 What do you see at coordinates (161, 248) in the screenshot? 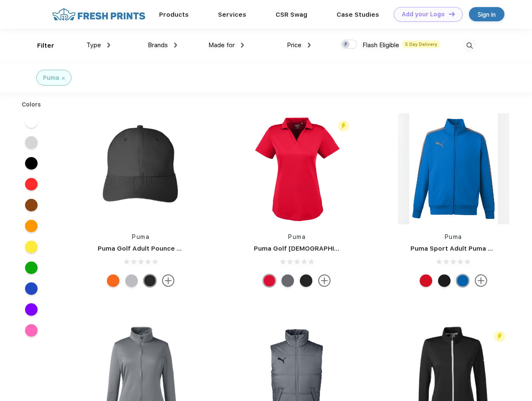
I see `a: Puma Golf Adult Pounce Adjustable Cap` at bounding box center [161, 248].